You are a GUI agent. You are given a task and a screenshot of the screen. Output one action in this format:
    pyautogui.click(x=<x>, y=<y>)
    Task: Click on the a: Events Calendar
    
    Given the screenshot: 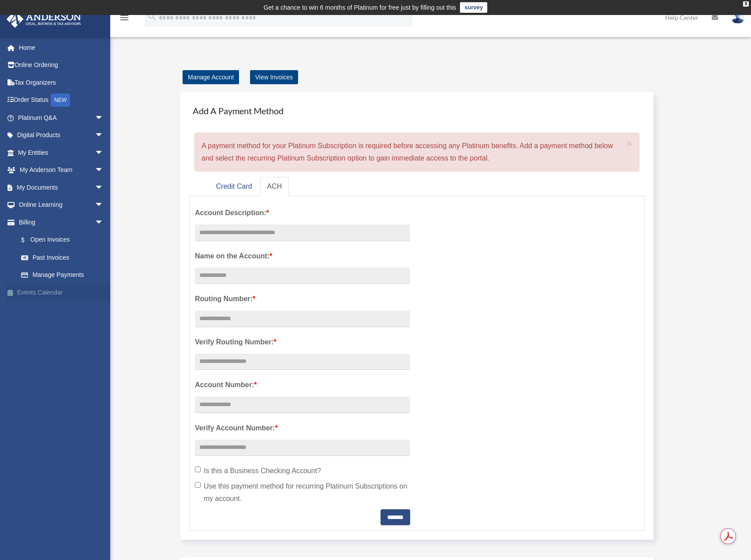 What is the action you would take?
    pyautogui.click(x=61, y=292)
    